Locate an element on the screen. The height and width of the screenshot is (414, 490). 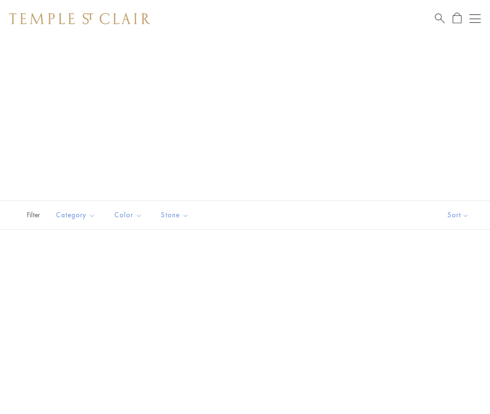
a: Open Shopping Bag is located at coordinates (457, 18).